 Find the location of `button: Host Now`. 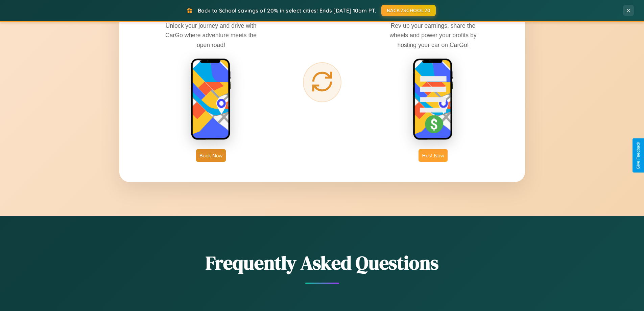

button: Host Now is located at coordinates (433, 156).